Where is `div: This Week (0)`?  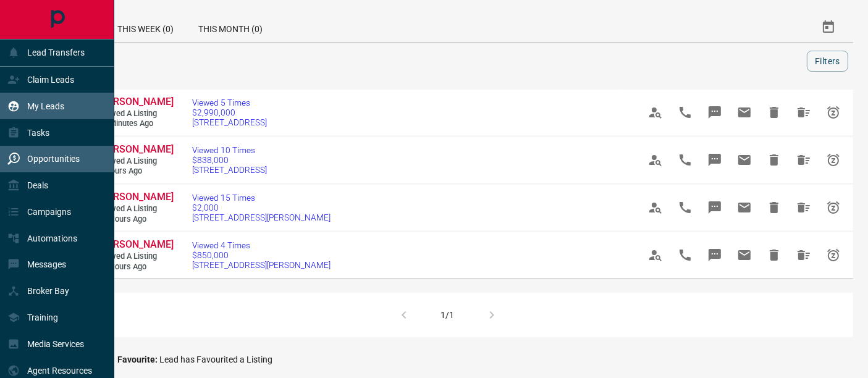 div: This Week (0) is located at coordinates (145, 27).